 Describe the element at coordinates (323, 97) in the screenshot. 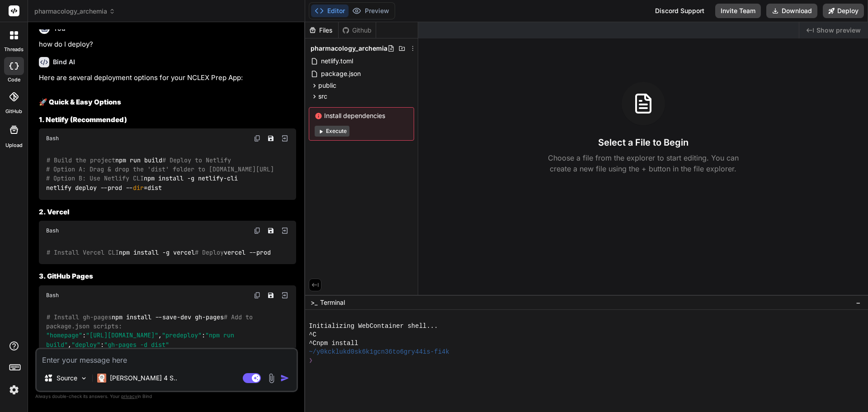

I see `span: src` at that location.